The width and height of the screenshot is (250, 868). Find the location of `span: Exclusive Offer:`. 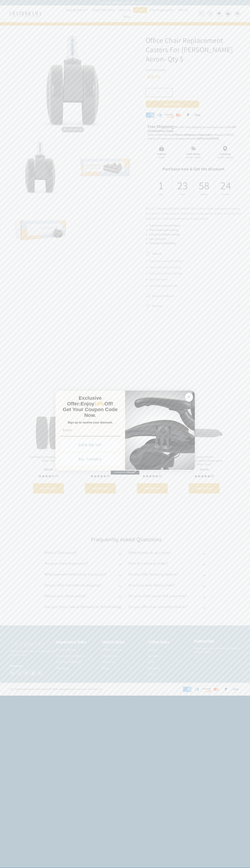

span: Exclusive Offer: is located at coordinates (84, 401).